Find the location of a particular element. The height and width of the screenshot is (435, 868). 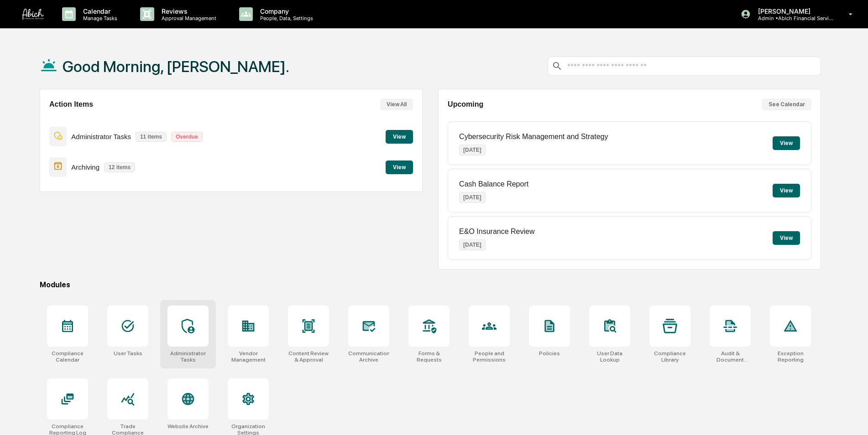

button: View All is located at coordinates (396, 104).